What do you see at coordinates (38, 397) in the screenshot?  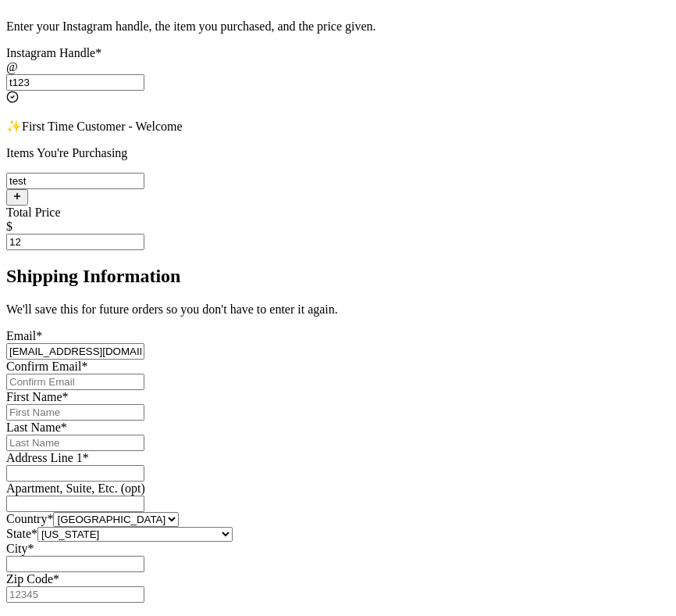 I see `label: First Name` at bounding box center [38, 397].